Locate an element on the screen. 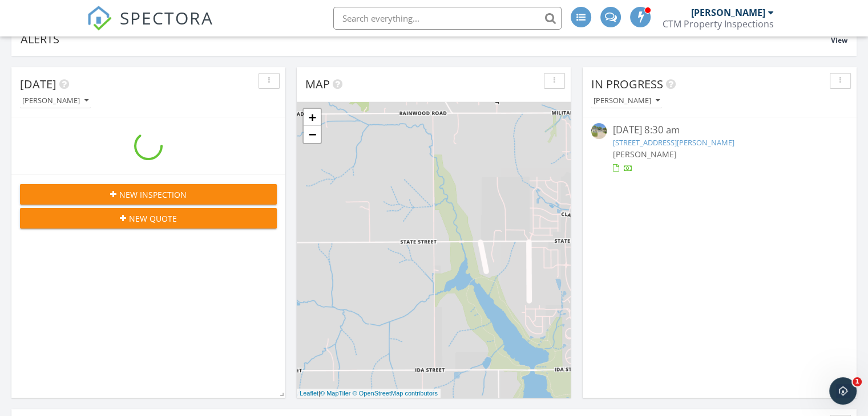  span: View is located at coordinates (838, 40).